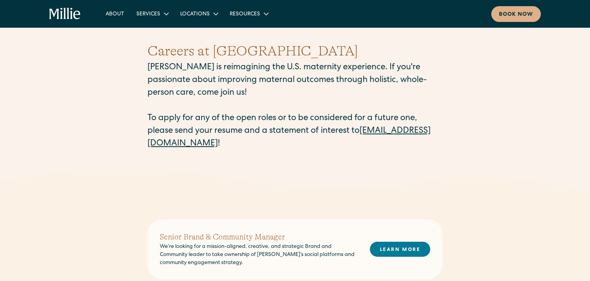 The image size is (590, 281). Describe the element at coordinates (259, 237) in the screenshot. I see `h2: Senior Brand & Community Manager` at that location.